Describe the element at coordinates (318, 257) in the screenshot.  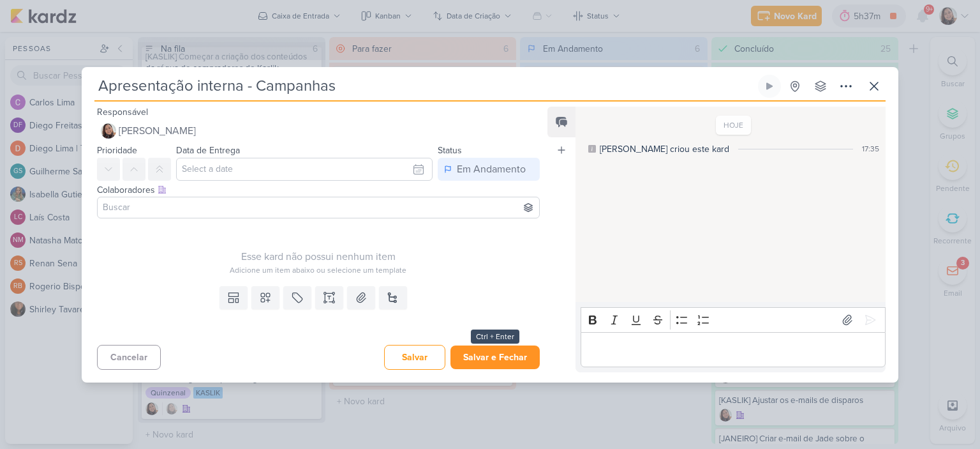
I see `div: Esse kard não possui nenhum item` at that location.